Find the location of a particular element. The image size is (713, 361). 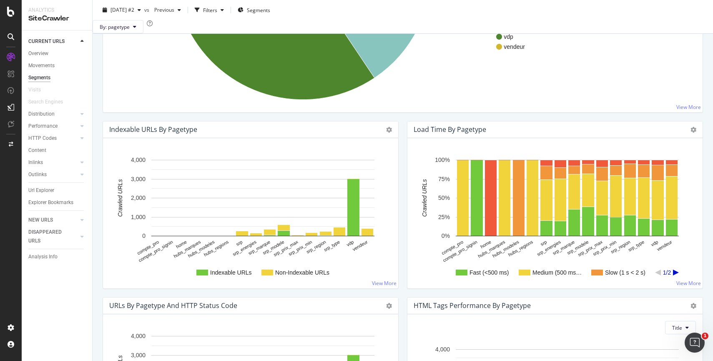

div: Analytics is located at coordinates (57, 10).